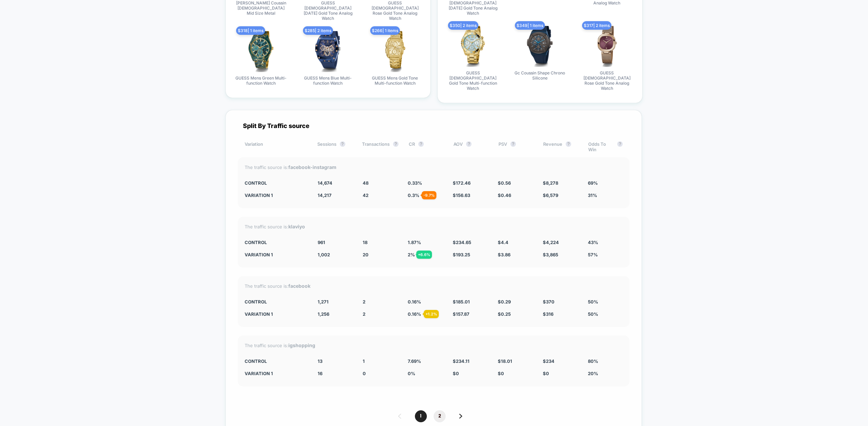 The width and height of the screenshot is (868, 426). Describe the element at coordinates (606, 195) in the screenshot. I see `div: 31%` at that location.